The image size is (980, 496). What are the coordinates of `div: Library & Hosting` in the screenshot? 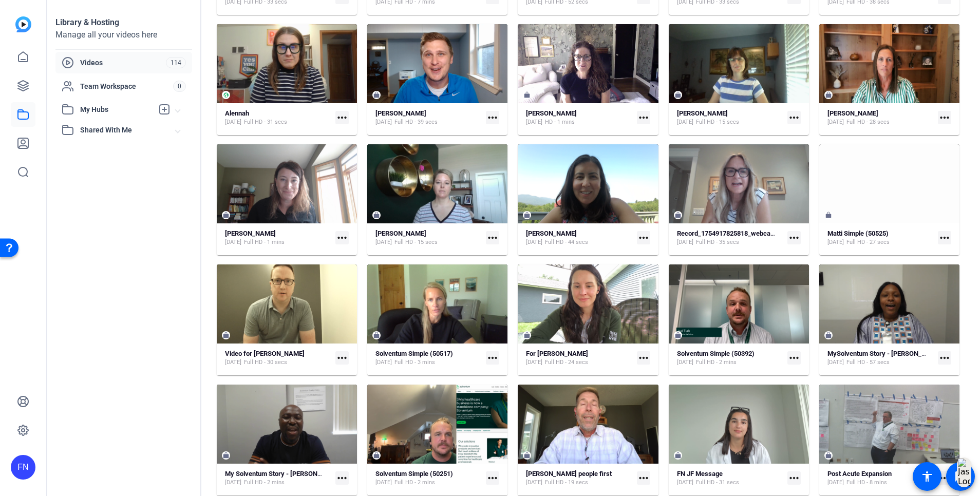 It's located at (124, 23).